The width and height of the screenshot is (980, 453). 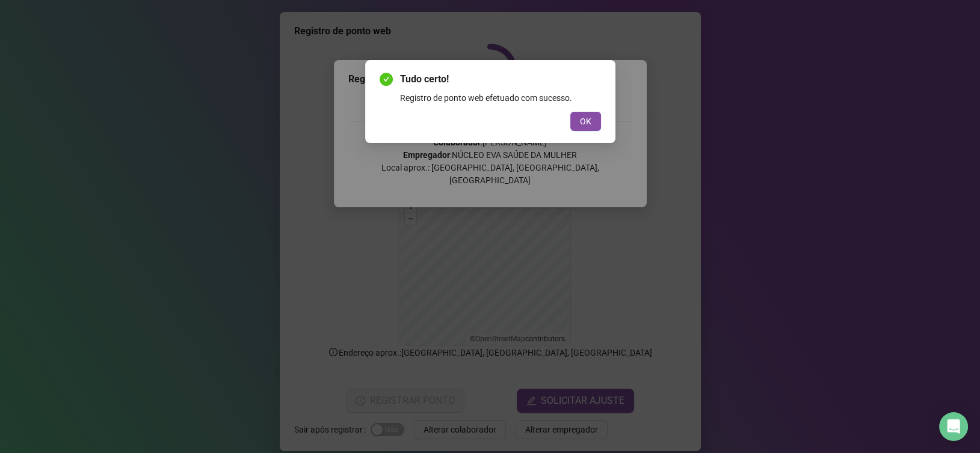 I want to click on button: OK, so click(x=585, y=121).